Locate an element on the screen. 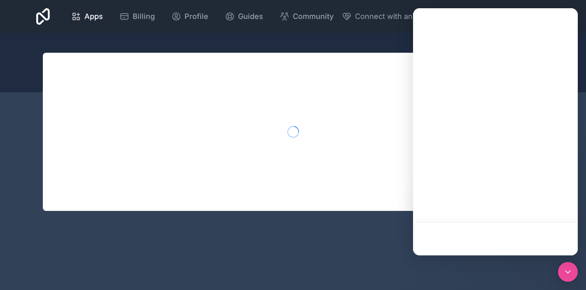  span: Billing is located at coordinates (144, 16).